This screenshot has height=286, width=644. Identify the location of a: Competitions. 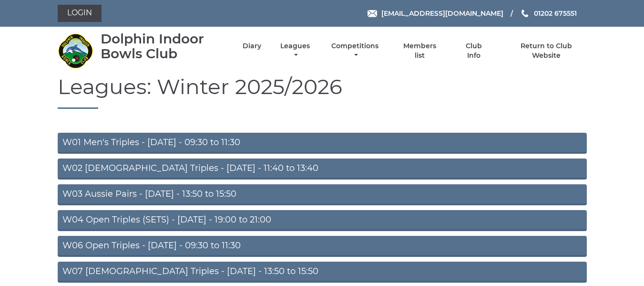
(355, 50).